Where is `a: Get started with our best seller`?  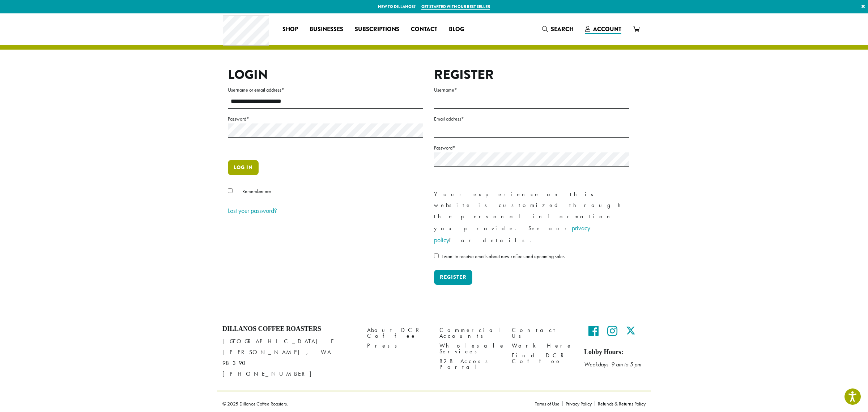
a: Get started with our best seller is located at coordinates (456, 7).